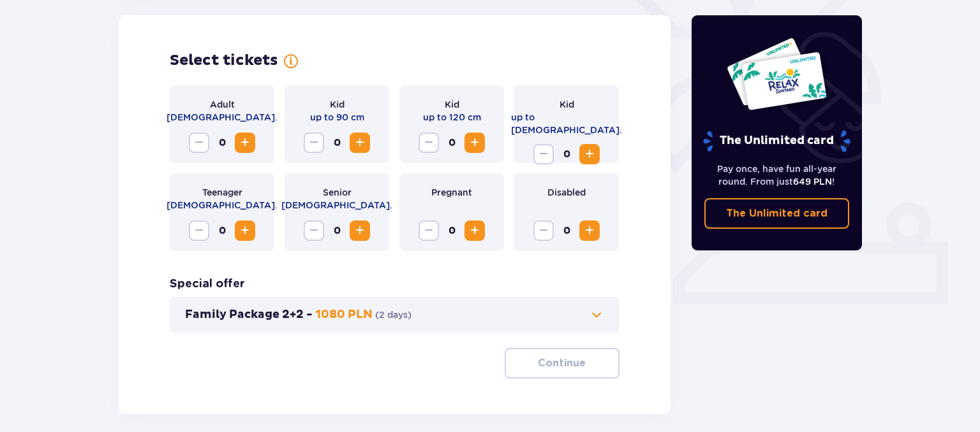 Image resolution: width=980 pixels, height=432 pixels. Describe the element at coordinates (393, 315) in the screenshot. I see `p: ( 2 days )` at that location.